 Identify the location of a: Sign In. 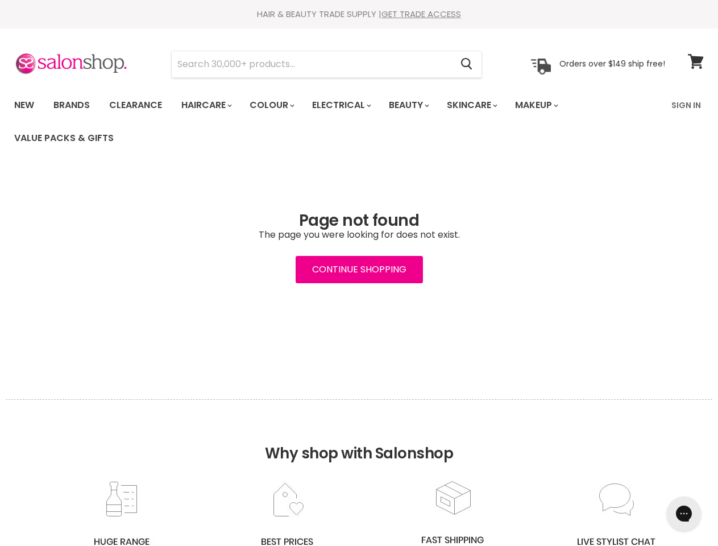
(686, 105).